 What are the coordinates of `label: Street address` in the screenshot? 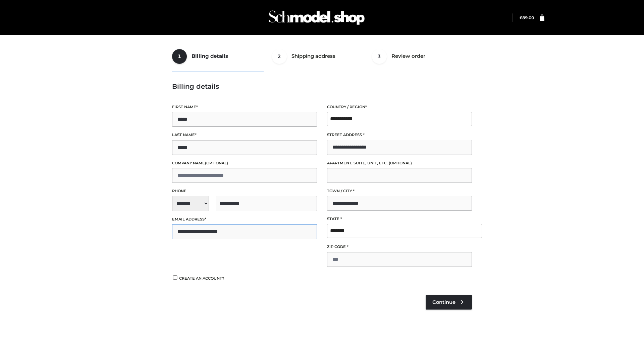 It's located at (400, 135).